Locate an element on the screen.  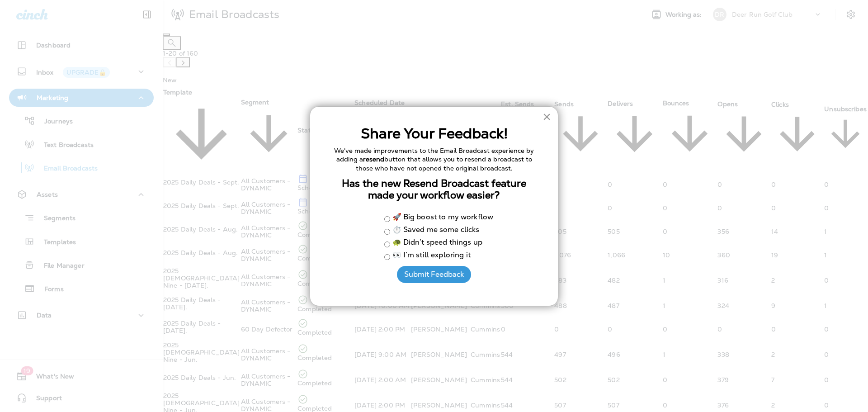
h3: Has the new Resend Broadcast feature made your workflow easier? is located at coordinates (434, 190).